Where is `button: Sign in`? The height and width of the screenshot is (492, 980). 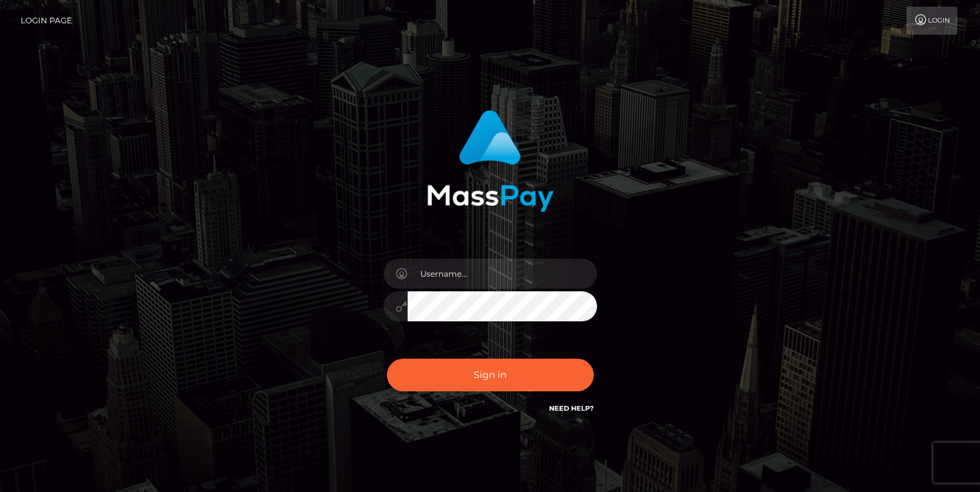
button: Sign in is located at coordinates (490, 374).